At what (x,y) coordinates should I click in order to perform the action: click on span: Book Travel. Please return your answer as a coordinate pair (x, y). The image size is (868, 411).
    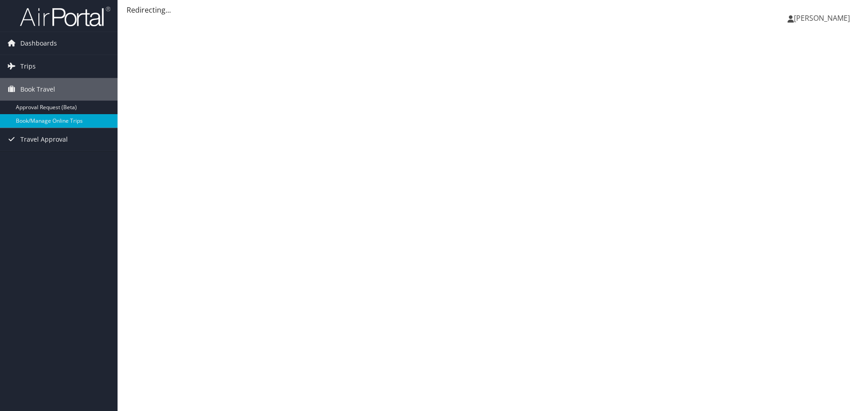
    Looking at the image, I should click on (37, 90).